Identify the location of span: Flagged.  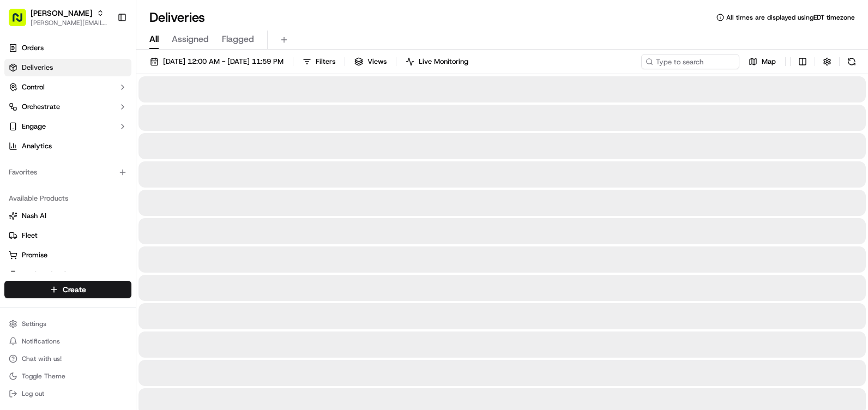
(237, 40).